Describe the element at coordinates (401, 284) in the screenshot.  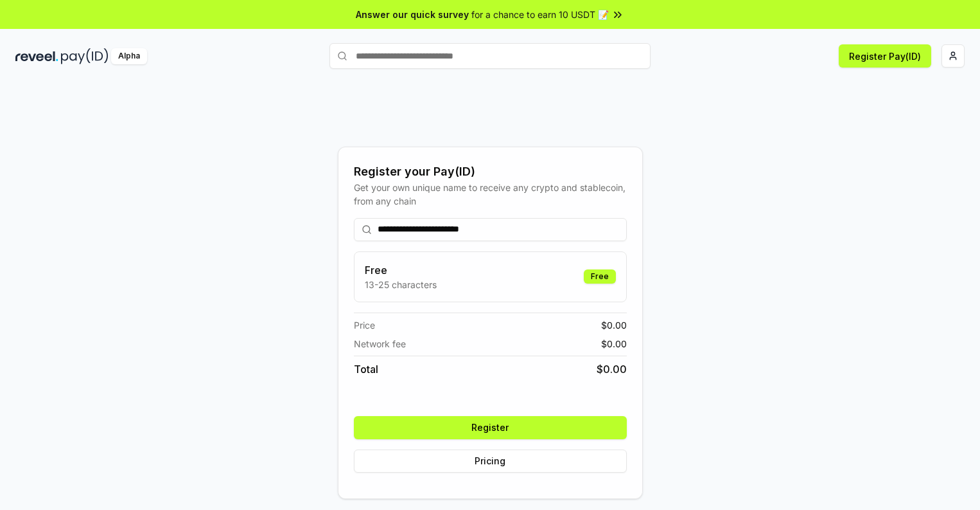
I see `p: 13-25 characters` at that location.